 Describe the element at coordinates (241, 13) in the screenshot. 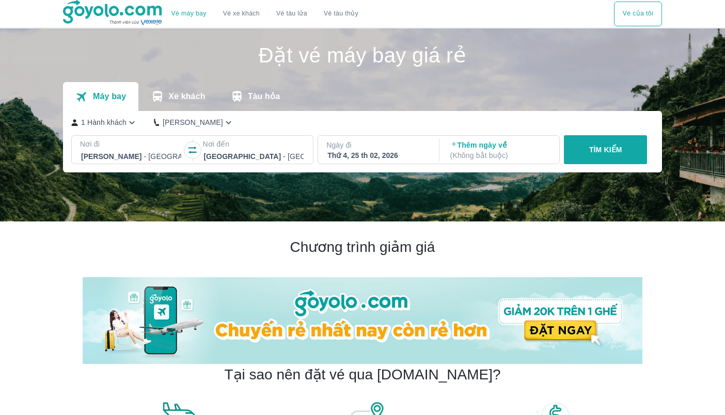

I see `a: Vé xe khách` at that location.